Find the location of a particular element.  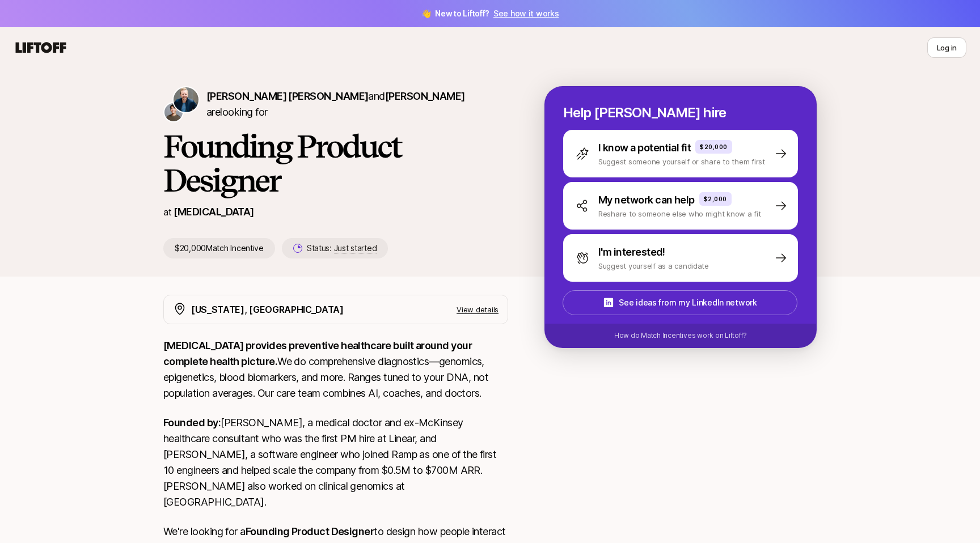

img: David Deng is located at coordinates (173, 112).